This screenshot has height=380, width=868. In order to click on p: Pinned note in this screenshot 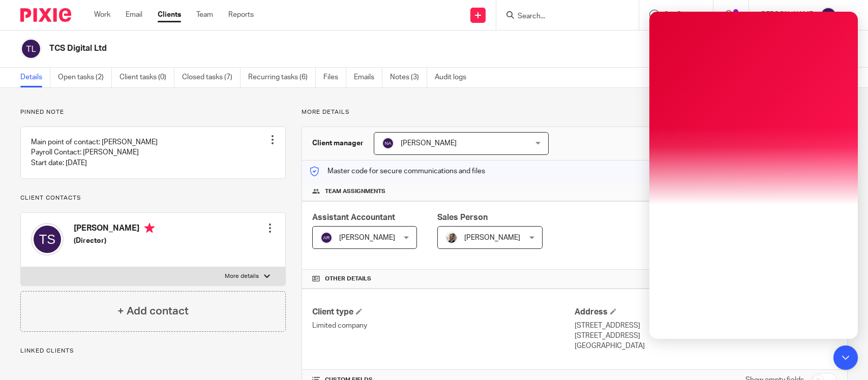, I will do `click(153, 112)`.